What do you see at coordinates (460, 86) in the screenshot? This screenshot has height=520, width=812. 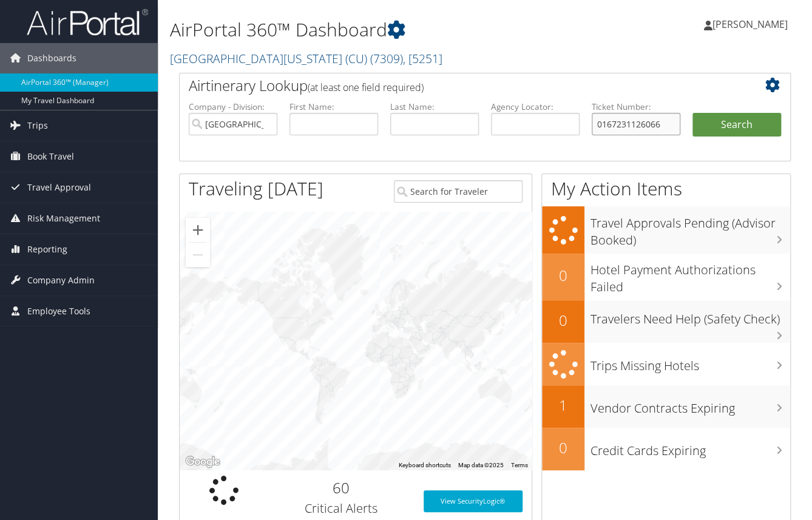 I see `h2: Airtinerary Lookup` at bounding box center [460, 86].